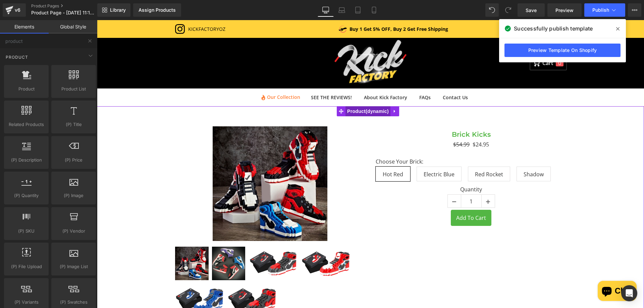  Describe the element at coordinates (74, 89) in the screenshot. I see `span: Product List` at that location.